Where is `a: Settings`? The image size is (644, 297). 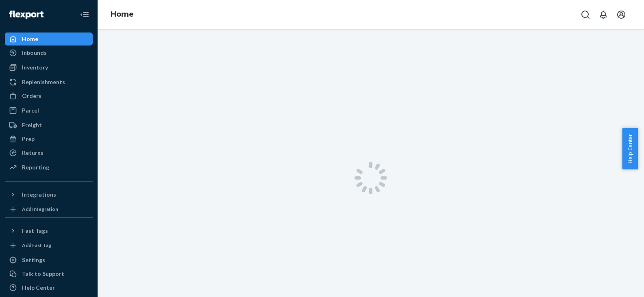 a: Settings is located at coordinates (49, 260).